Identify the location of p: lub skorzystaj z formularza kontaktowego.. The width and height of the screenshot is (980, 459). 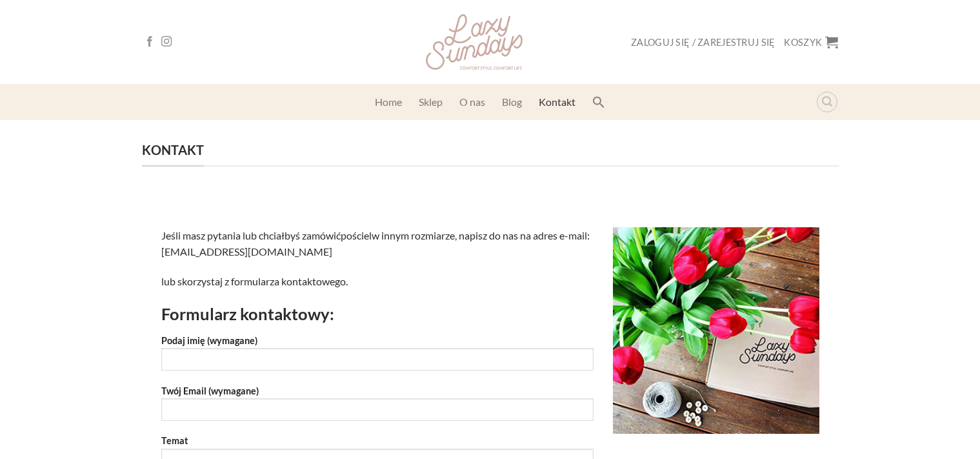
(378, 281).